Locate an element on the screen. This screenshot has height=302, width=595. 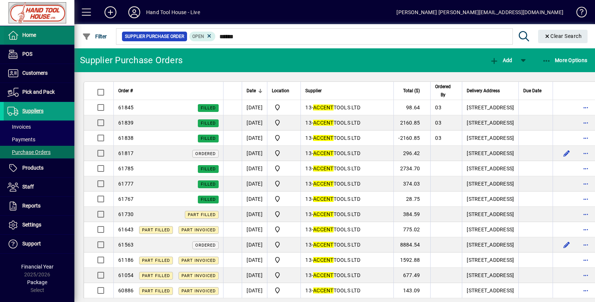
td: 143.09 is located at coordinates (412, 291).